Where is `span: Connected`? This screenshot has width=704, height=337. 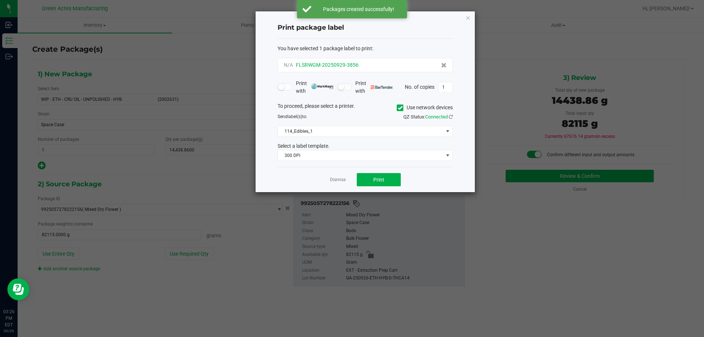
span: Connected is located at coordinates (437, 117).